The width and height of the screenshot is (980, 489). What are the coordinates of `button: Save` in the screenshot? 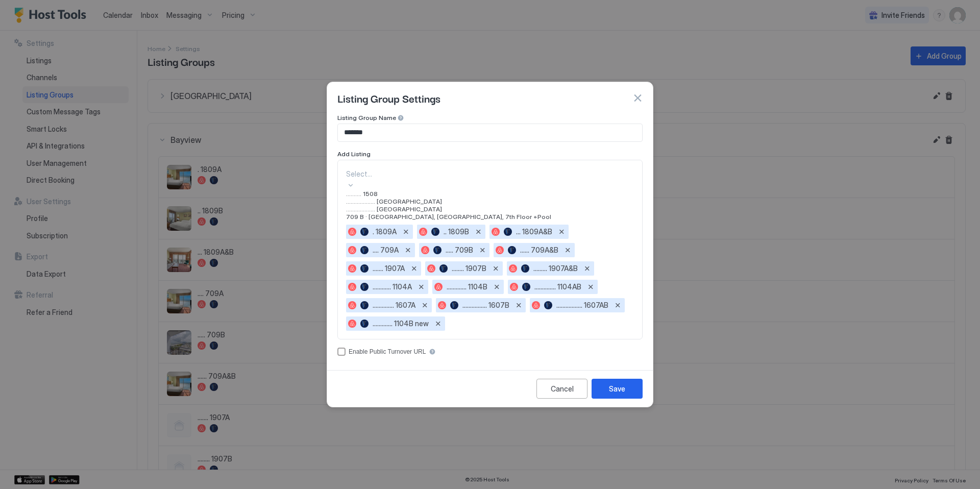 It's located at (617, 389).